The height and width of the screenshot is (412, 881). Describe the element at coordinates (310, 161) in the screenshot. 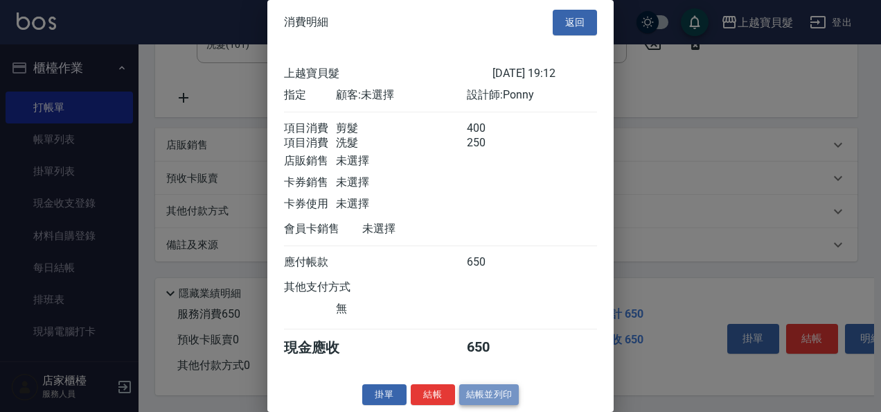

I see `div: 店販銷售` at that location.